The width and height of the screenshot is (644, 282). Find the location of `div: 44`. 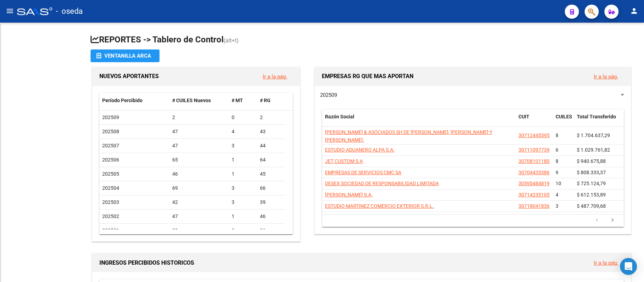

div: 44 is located at coordinates (271, 145).